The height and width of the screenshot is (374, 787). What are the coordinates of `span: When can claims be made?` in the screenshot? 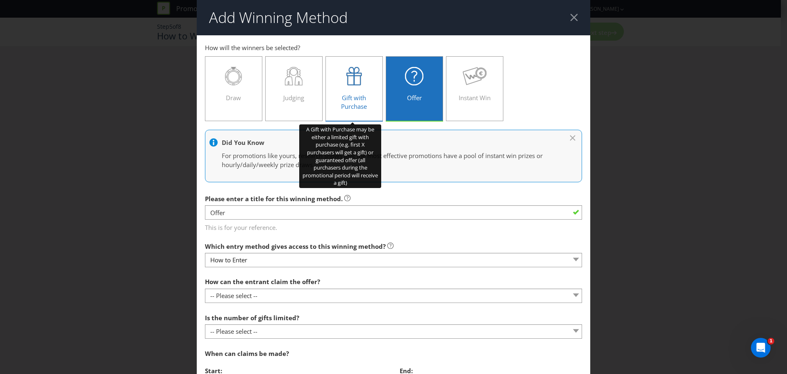 It's located at (247, 353).